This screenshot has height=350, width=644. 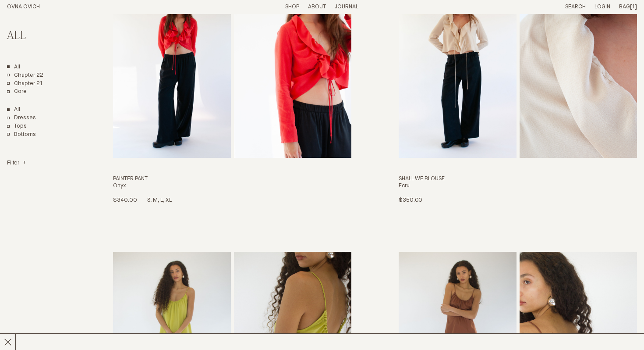 I want to click on h3: Painter Pant, so click(x=232, y=179).